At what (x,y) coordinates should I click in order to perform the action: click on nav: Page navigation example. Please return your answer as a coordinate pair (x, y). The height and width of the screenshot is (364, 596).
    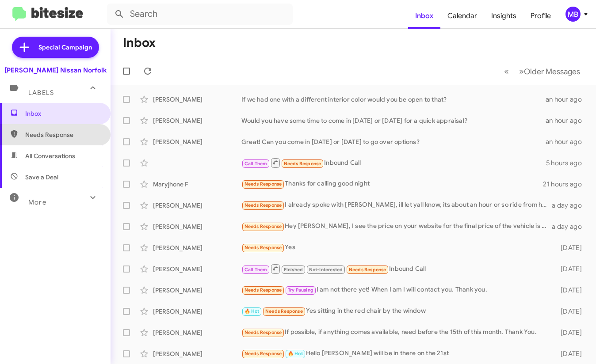
    Looking at the image, I should click on (542, 71).